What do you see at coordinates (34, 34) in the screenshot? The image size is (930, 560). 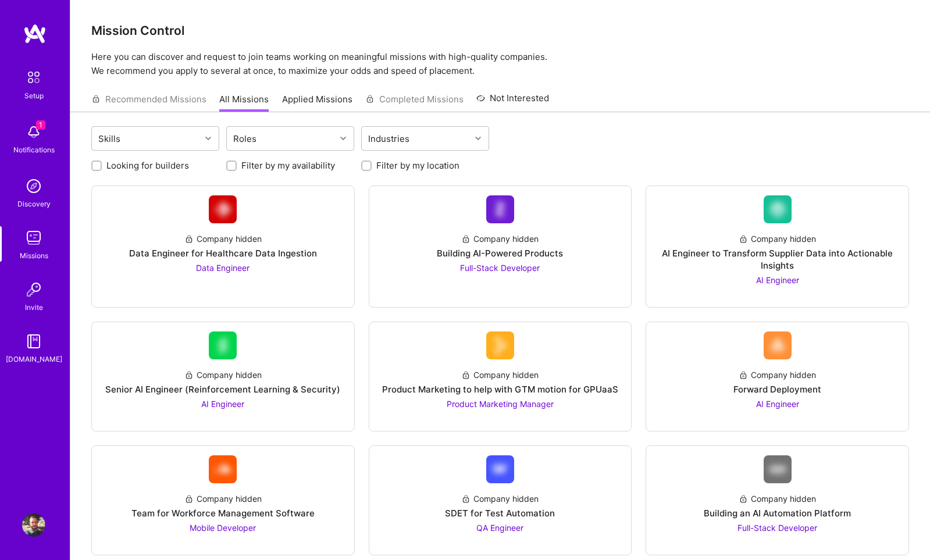 I see `img: logo` at bounding box center [34, 34].